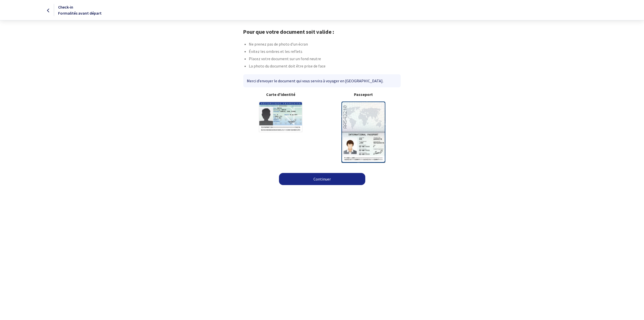 The width and height of the screenshot is (644, 320). What do you see at coordinates (325, 45) in the screenshot?
I see `li: Ne prenez pas de photo d’un écran` at bounding box center [325, 45].